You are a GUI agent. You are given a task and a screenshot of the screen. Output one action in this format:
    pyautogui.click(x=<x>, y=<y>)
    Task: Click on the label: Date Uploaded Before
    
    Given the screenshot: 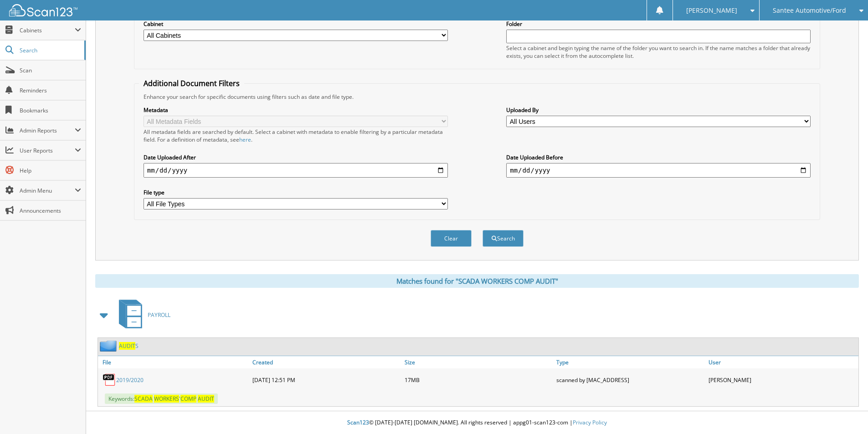 What is the action you would take?
    pyautogui.click(x=658, y=157)
    